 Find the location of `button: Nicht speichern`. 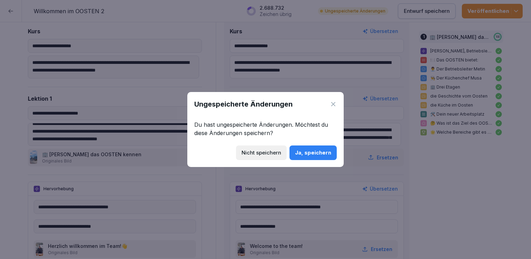

button: Nicht speichern is located at coordinates (261, 153).